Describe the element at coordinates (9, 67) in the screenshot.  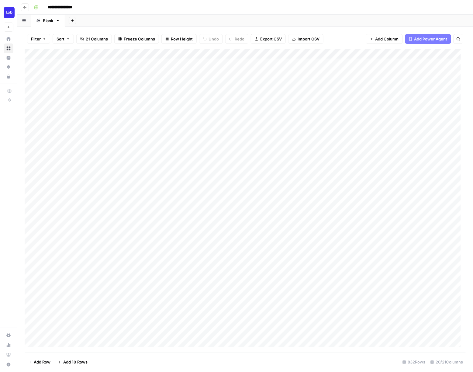
I see `a: Opportunities` at that location.